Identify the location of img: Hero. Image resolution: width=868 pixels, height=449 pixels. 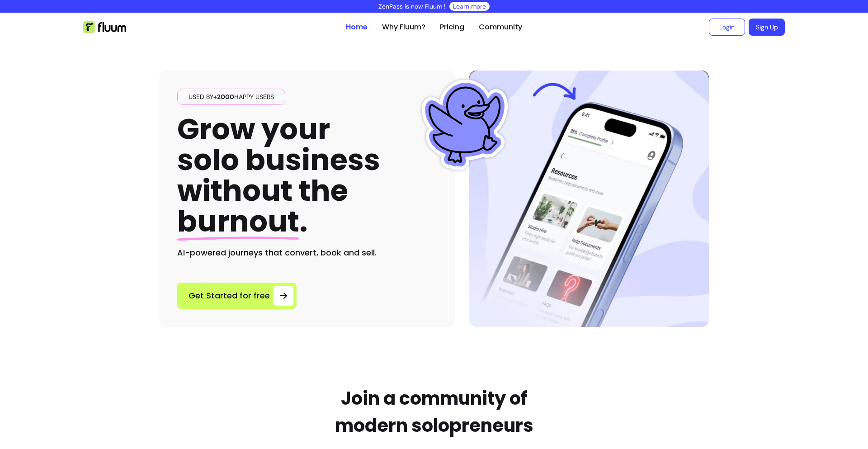
(589, 198).